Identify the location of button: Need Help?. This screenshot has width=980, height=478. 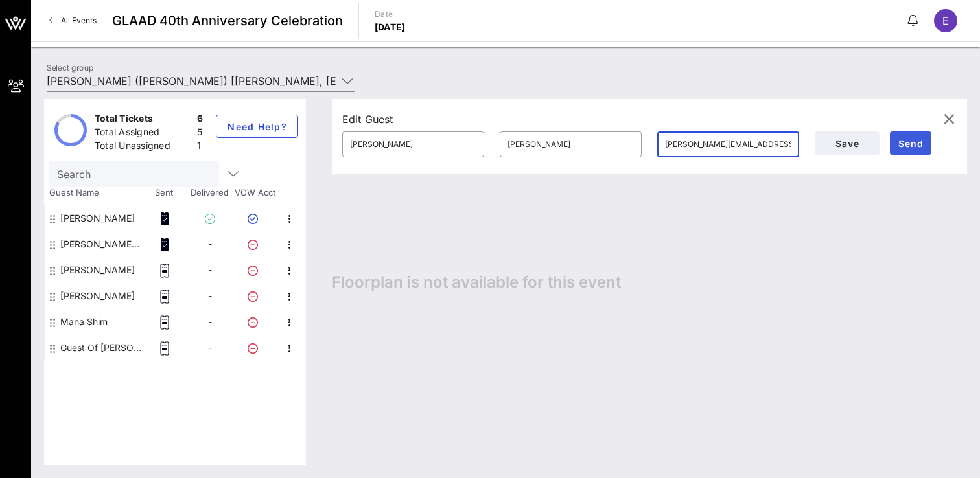
(256, 126).